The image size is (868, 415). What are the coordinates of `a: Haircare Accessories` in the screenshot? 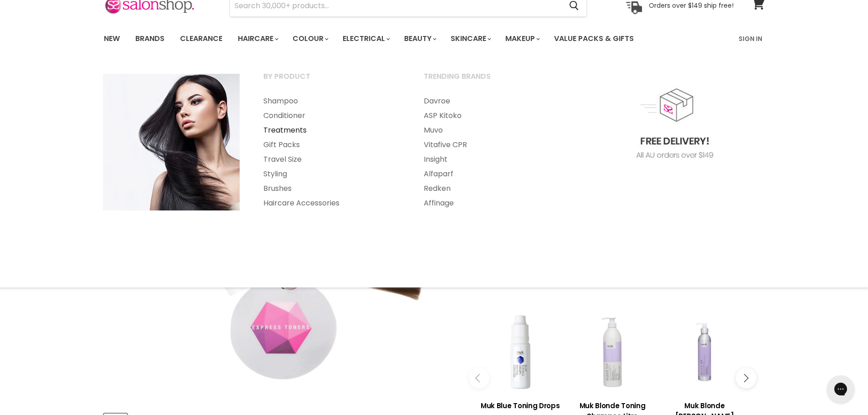 It's located at (331, 203).